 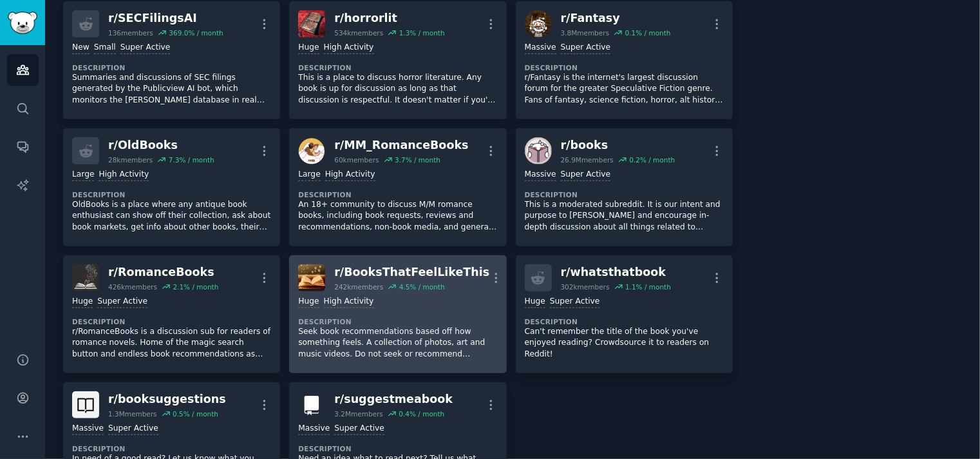 What do you see at coordinates (393, 399) in the screenshot?
I see `div: r/ suggestmeabook` at bounding box center [393, 399].